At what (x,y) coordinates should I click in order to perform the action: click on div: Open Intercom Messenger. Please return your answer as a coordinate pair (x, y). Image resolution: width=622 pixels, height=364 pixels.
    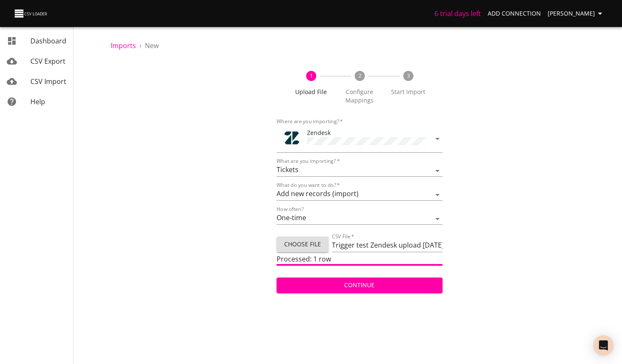
    Looking at the image, I should click on (603, 345).